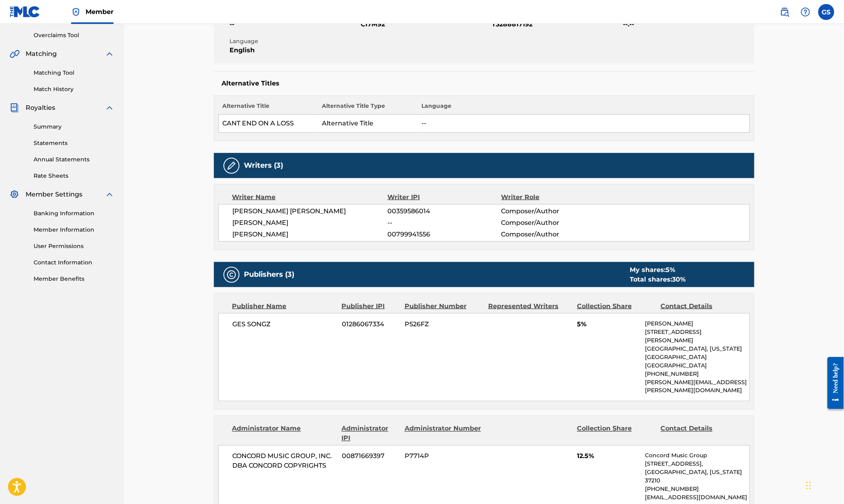  Describe the element at coordinates (785, 12) in the screenshot. I see `a: Public Search` at that location.